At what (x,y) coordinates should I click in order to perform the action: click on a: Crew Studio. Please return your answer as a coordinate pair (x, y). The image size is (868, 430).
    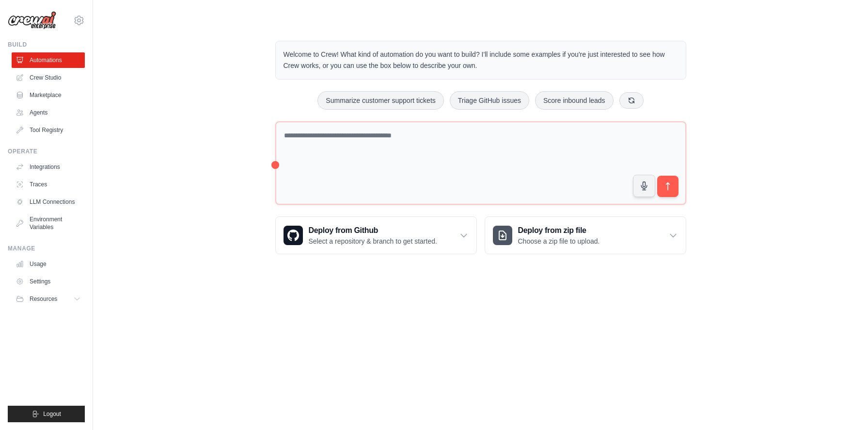
    Looking at the image, I should click on (48, 78).